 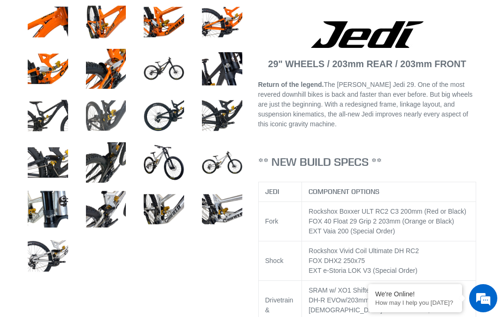 I want to click on div: Navigation go back, so click(x=17, y=59).